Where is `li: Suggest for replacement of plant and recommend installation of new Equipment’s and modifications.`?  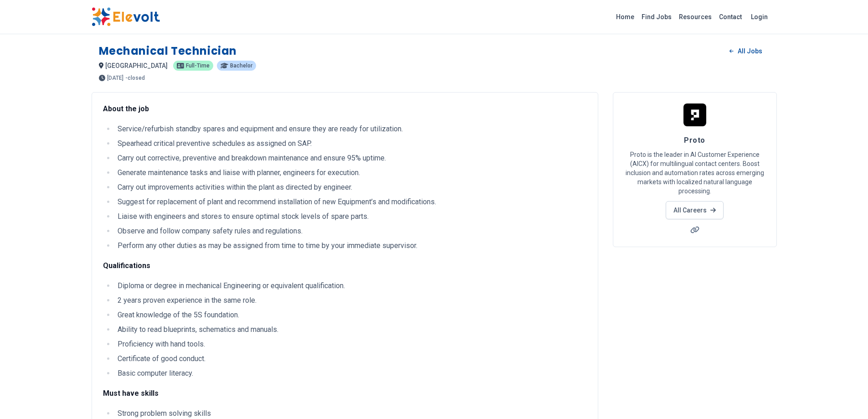
li: Suggest for replacement of plant and recommend installation of new Equipment’s and modifications. is located at coordinates (351, 202).